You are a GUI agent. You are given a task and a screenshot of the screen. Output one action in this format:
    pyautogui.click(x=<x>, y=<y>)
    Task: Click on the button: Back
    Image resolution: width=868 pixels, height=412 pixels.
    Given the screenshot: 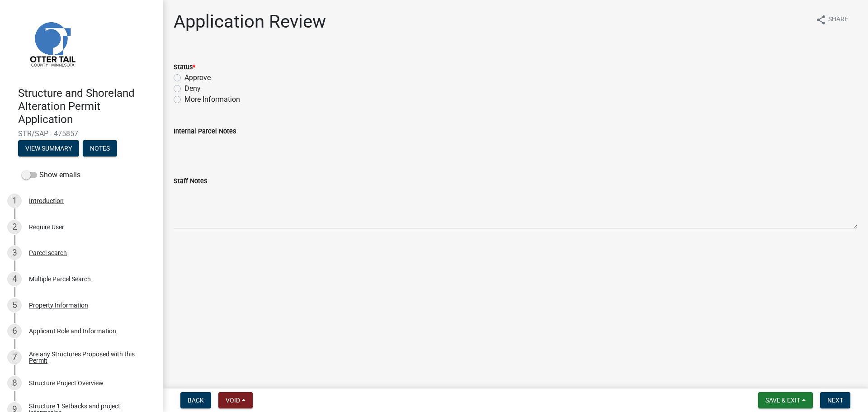 What is the action you would take?
    pyautogui.click(x=196, y=400)
    